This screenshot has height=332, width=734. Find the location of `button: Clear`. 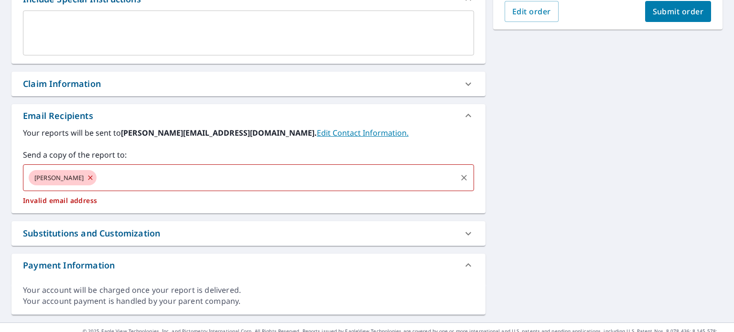

button: Clear is located at coordinates (464, 178).